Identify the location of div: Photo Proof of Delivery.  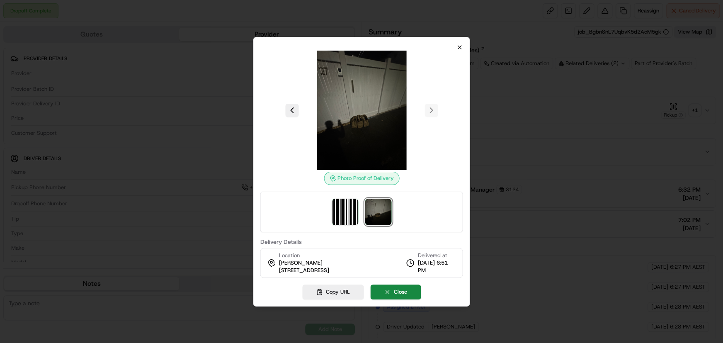
(361, 178).